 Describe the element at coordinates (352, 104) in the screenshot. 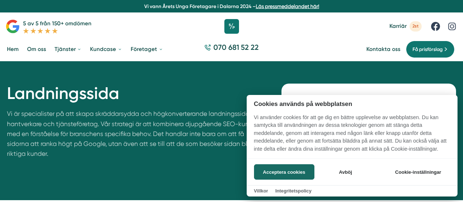

I see `h2: Cookies används på webbplatsen` at that location.